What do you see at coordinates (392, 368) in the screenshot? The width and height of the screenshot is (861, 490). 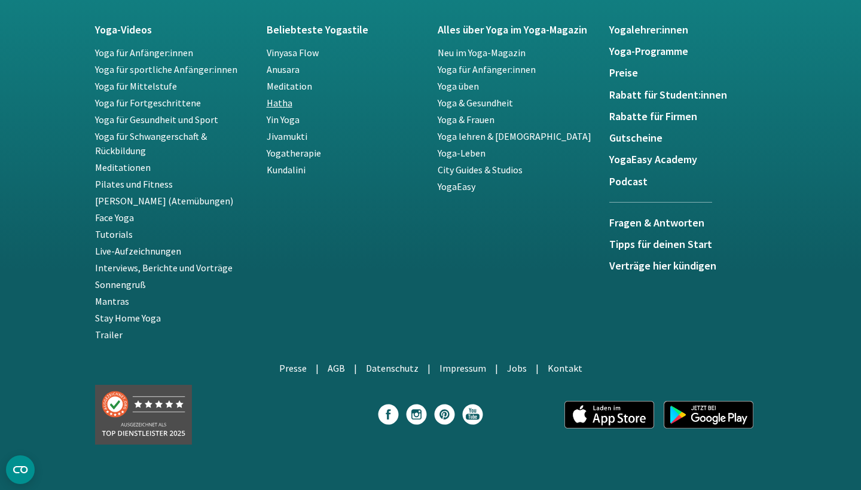 I see `a: Datenschutz` at bounding box center [392, 368].